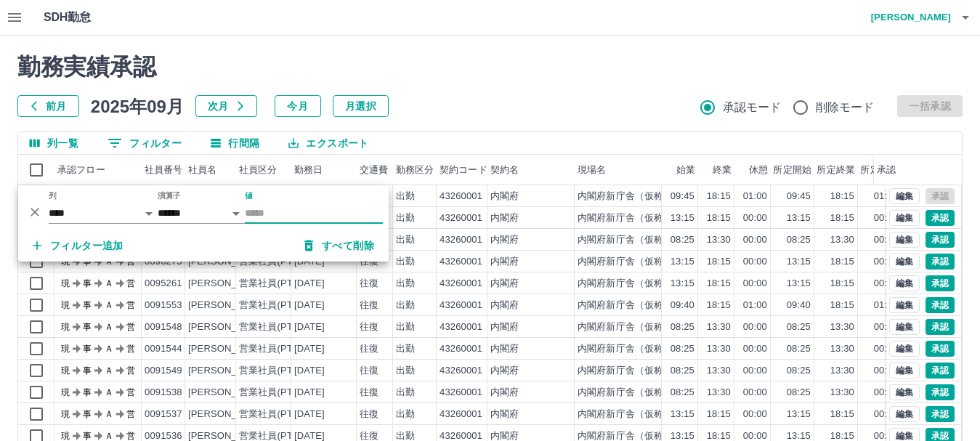 Image resolution: width=980 pixels, height=441 pixels. What do you see at coordinates (164, 327) in the screenshot?
I see `div: 0091548` at bounding box center [164, 327].